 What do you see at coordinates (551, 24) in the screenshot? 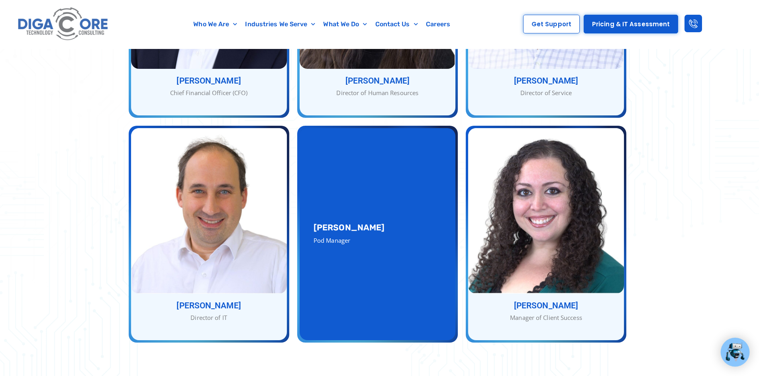
I see `a: Get Support` at bounding box center [551, 24].